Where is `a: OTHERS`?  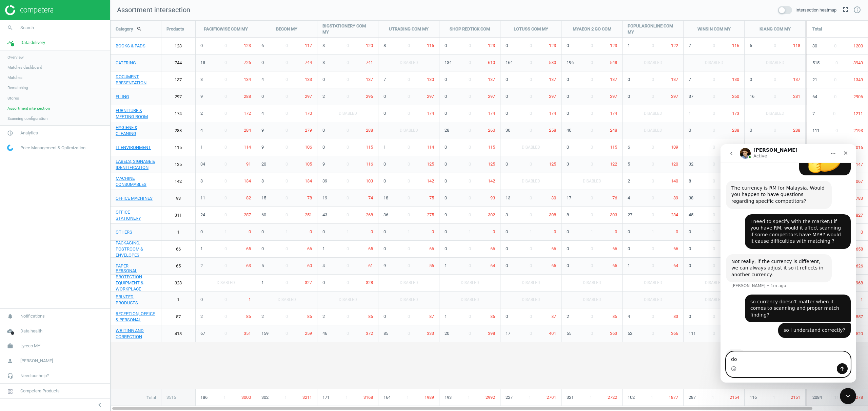 a: OTHERS is located at coordinates (136, 232).